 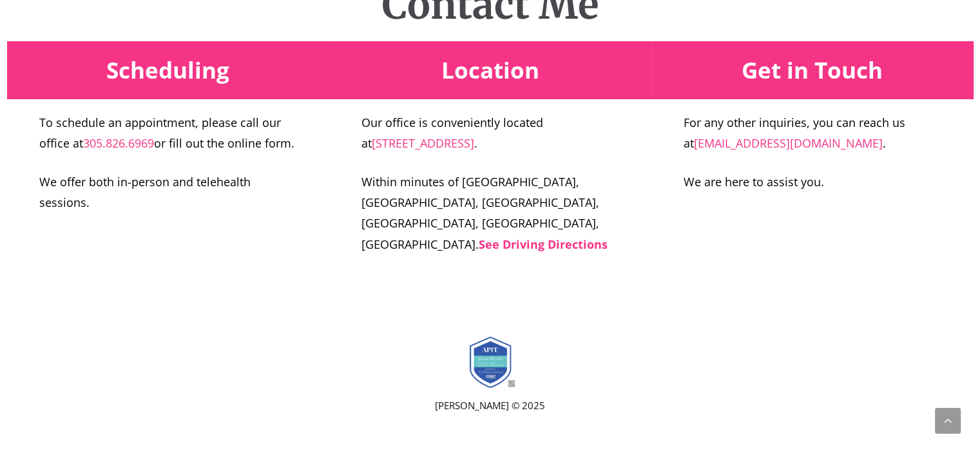 I want to click on h2: Location, so click(x=490, y=70).